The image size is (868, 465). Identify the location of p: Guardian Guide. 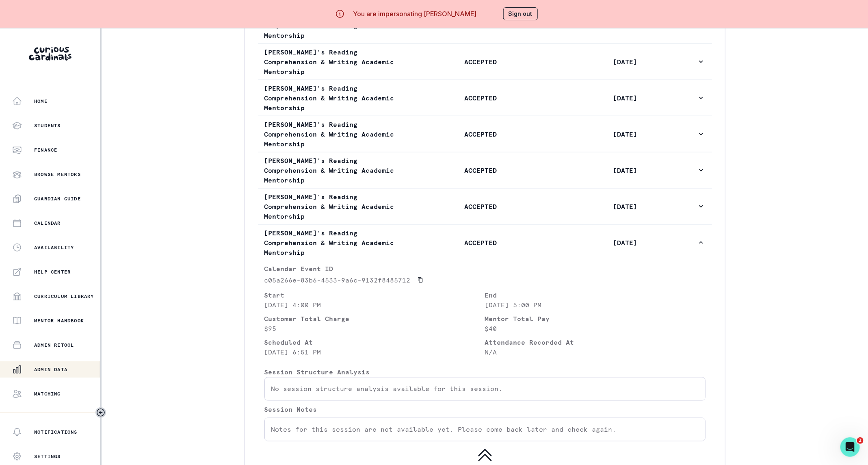
(57, 199).